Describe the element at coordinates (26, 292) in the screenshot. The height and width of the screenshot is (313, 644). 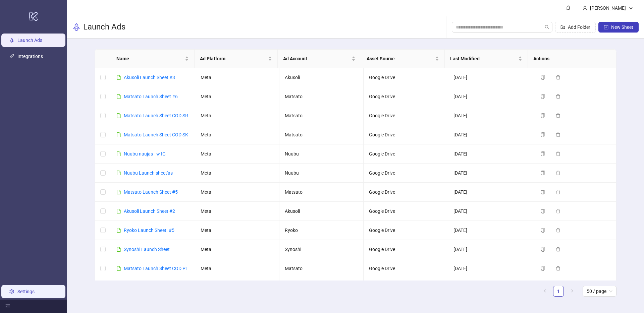
I see `a: Settings` at that location.